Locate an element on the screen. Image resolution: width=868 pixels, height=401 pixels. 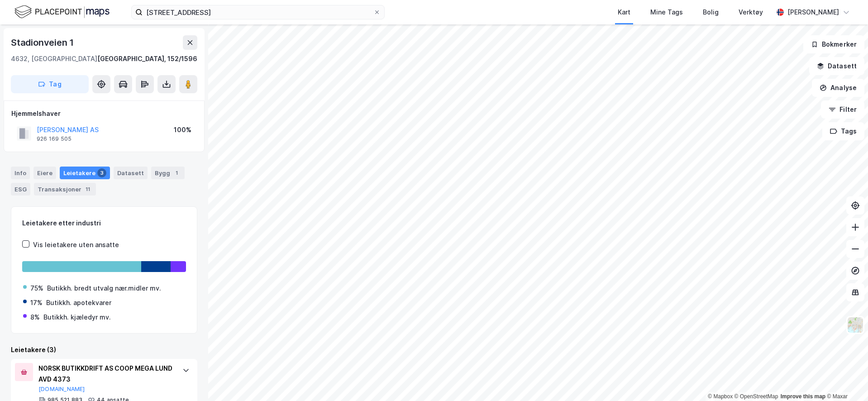
div: Leietakere (3) is located at coordinates (104, 350).